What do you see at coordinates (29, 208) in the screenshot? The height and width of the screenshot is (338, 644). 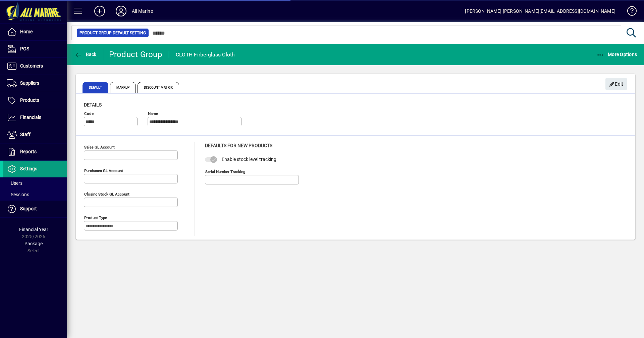 I see `span: Support` at bounding box center [29, 208].